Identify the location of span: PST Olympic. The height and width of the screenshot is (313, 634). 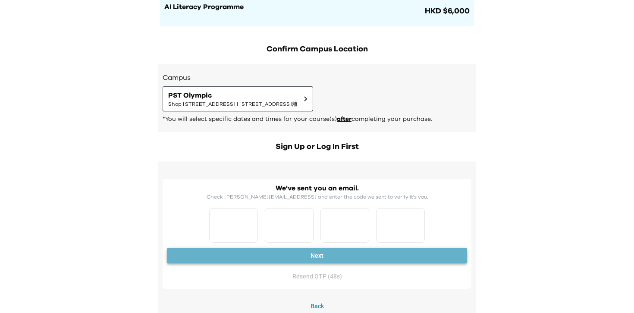
(233, 95).